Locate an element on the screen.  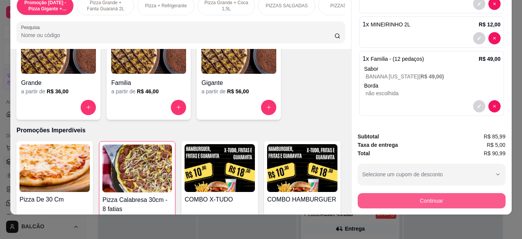
span: R$ 49,00 ) is located at coordinates (432, 76).